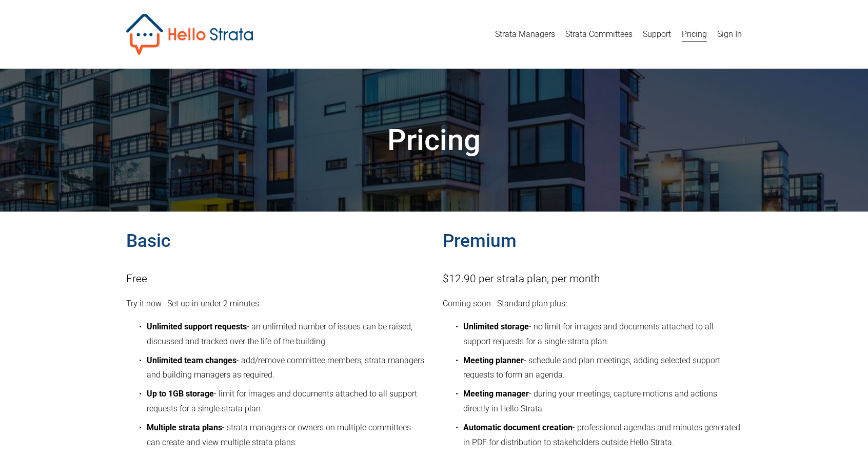 Image resolution: width=868 pixels, height=460 pixels. What do you see at coordinates (730, 34) in the screenshot?
I see `a: Sign In` at bounding box center [730, 34].